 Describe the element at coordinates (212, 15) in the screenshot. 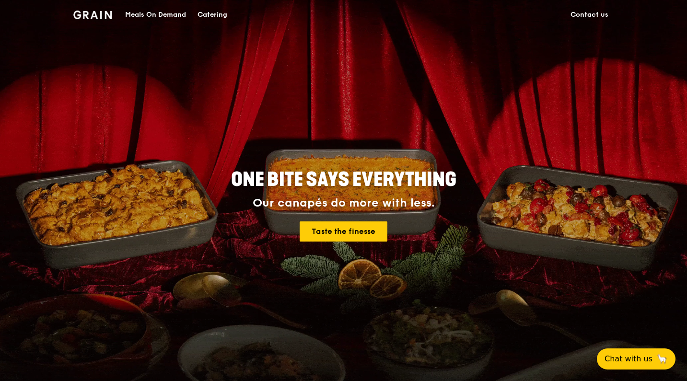

I see `div: Catering` at that location.